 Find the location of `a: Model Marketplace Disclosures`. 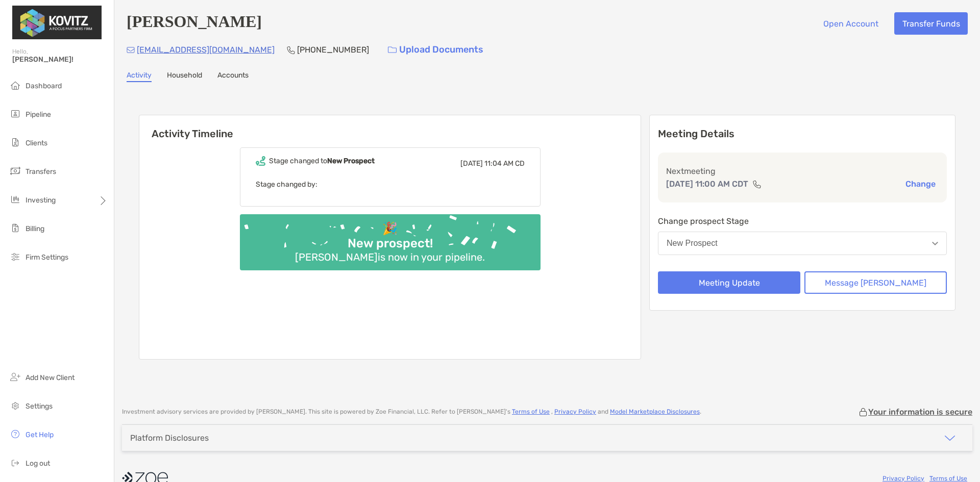

a: Model Marketplace Disclosures is located at coordinates (655, 412).